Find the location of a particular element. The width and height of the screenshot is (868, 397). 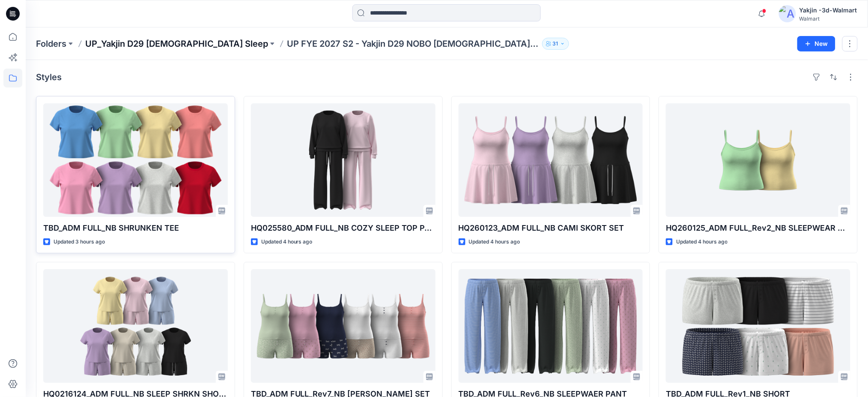

img: avatar is located at coordinates (788, 13).